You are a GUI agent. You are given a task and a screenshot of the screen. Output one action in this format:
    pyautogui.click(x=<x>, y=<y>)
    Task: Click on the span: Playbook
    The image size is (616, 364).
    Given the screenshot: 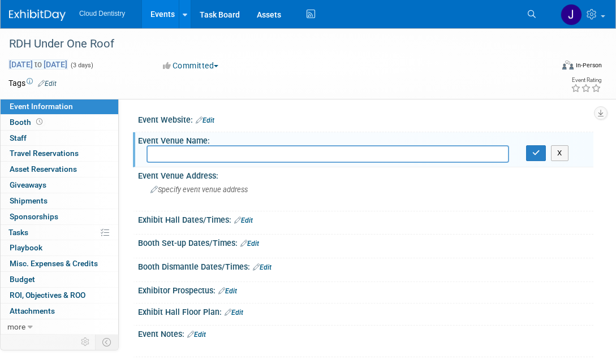 What is the action you would take?
    pyautogui.click(x=26, y=247)
    